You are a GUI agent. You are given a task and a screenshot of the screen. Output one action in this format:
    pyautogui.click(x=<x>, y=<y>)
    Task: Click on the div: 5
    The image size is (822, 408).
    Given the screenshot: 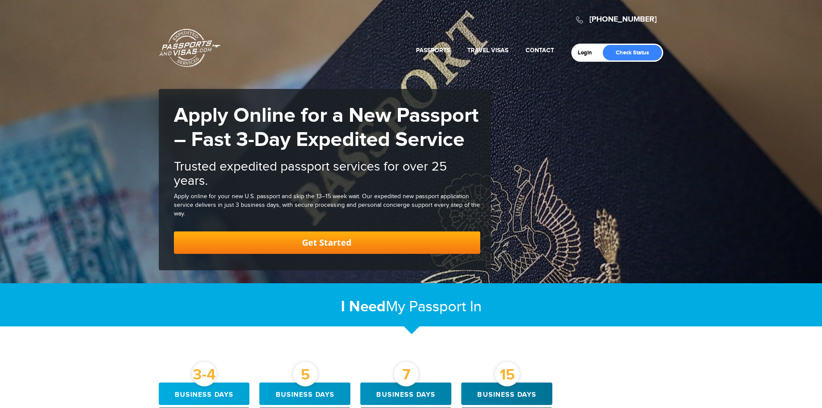 What is the action you would take?
    pyautogui.click(x=305, y=374)
    